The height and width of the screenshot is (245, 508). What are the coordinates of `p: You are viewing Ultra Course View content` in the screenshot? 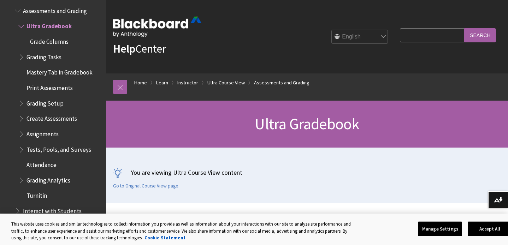 It's located at (307, 172).